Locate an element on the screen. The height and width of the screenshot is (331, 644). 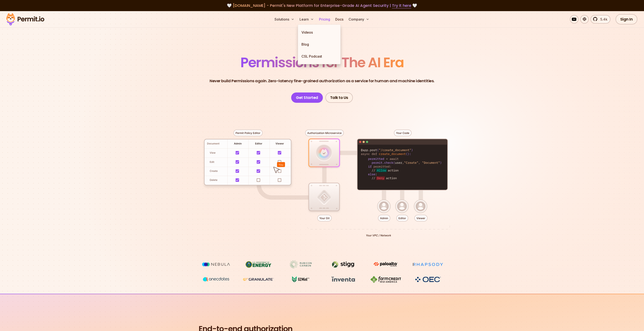
a: Videos is located at coordinates (319, 33).